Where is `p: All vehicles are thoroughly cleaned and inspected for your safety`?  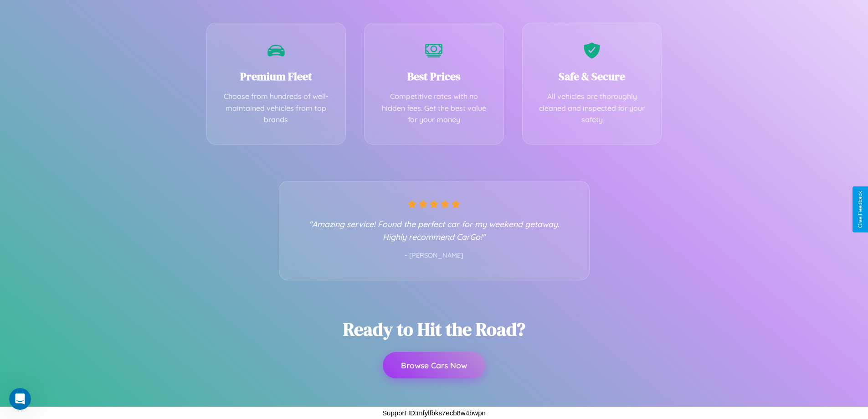
p: All vehicles are thoroughly cleaned and inspected for your safety is located at coordinates (592, 108).